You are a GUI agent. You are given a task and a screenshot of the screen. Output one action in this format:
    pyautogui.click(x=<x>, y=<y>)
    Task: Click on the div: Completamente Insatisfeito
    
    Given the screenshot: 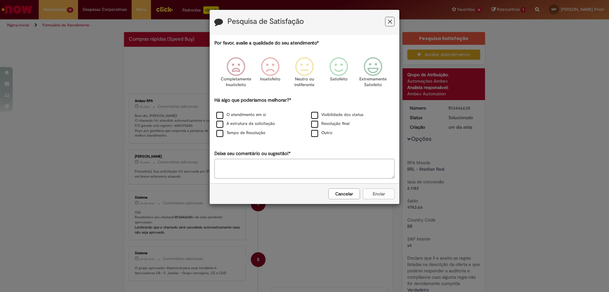 What is the action you would take?
    pyautogui.click(x=236, y=74)
    